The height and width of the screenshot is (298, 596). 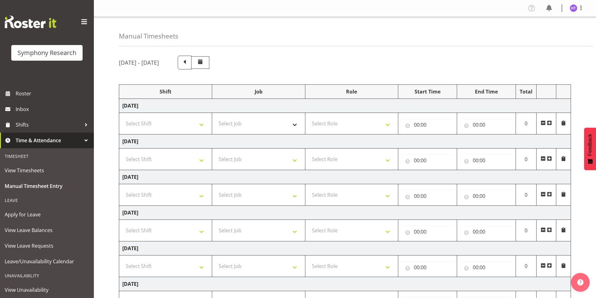 I want to click on a: View Unavailability, so click(x=47, y=290).